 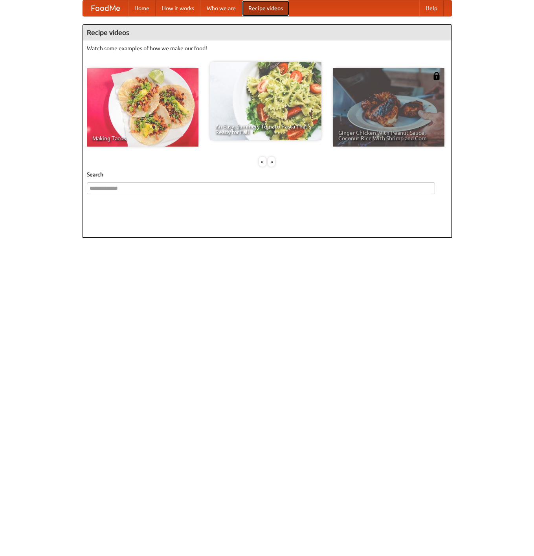 What do you see at coordinates (221, 8) in the screenshot?
I see `a: Who we are` at bounding box center [221, 8].